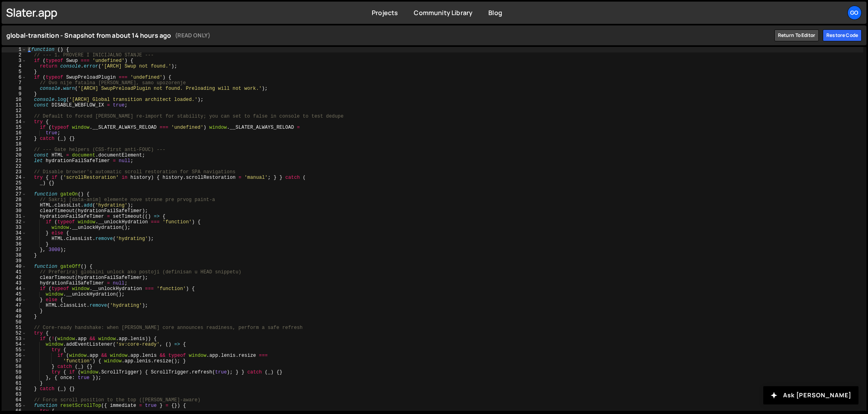 This screenshot has width=868, height=414. What do you see at coordinates (14, 72) in the screenshot?
I see `div: 5` at bounding box center [14, 72].